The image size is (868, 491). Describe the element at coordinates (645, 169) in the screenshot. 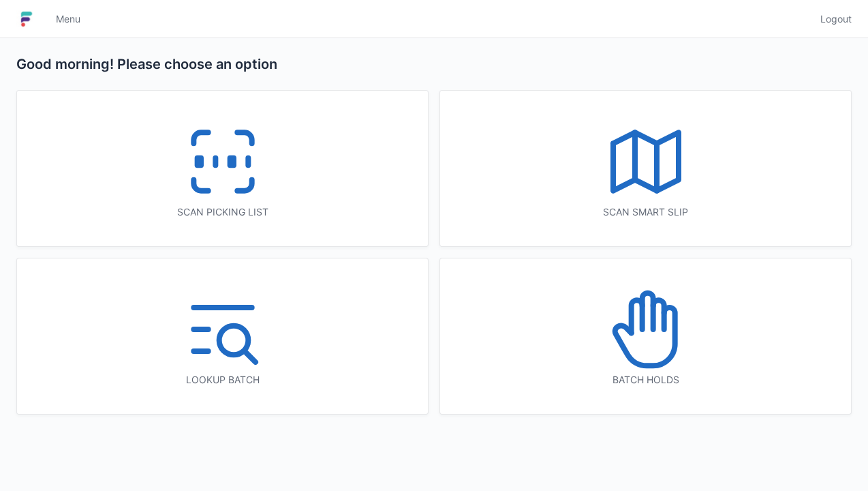

I see `a: Scan smart slip` at that location.